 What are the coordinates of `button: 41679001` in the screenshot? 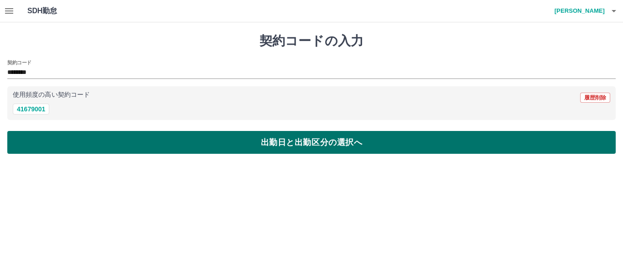 It's located at (31, 109).